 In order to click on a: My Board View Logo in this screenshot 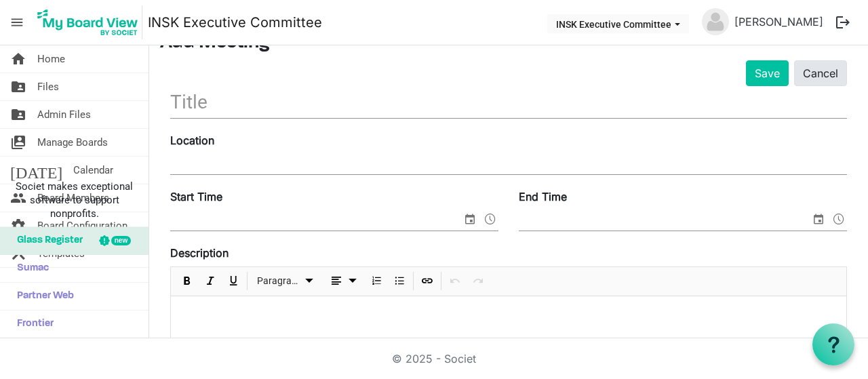, I will do `click(91, 22)`.